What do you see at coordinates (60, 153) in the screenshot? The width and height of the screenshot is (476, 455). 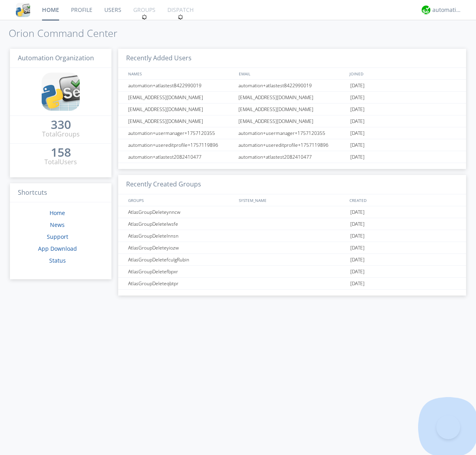 I see `a: 158` at bounding box center [60, 153].